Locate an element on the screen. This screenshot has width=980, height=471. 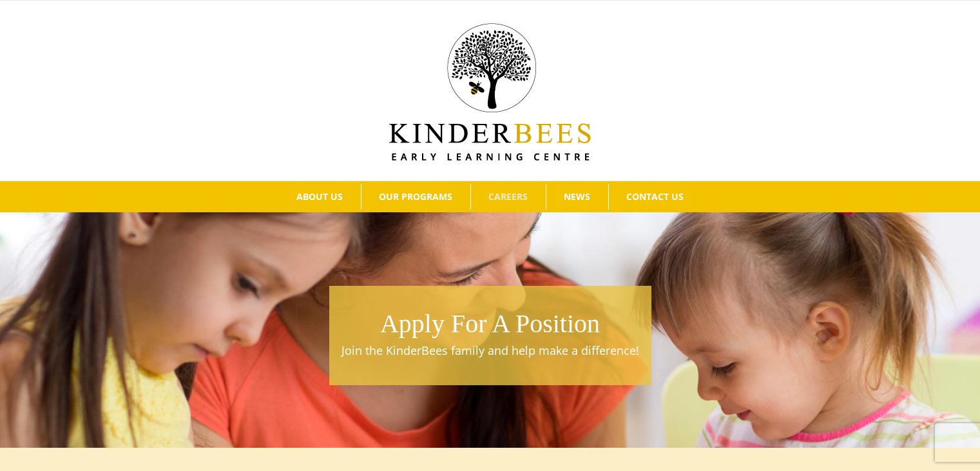
p: Join the KinderBees family and help make a difference! is located at coordinates (491, 350).